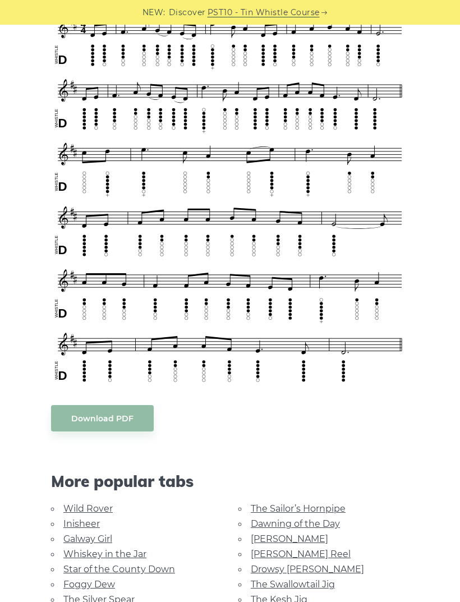 Image resolution: width=460 pixels, height=602 pixels. Describe the element at coordinates (119, 569) in the screenshot. I see `a: Star of the County Down` at that location.